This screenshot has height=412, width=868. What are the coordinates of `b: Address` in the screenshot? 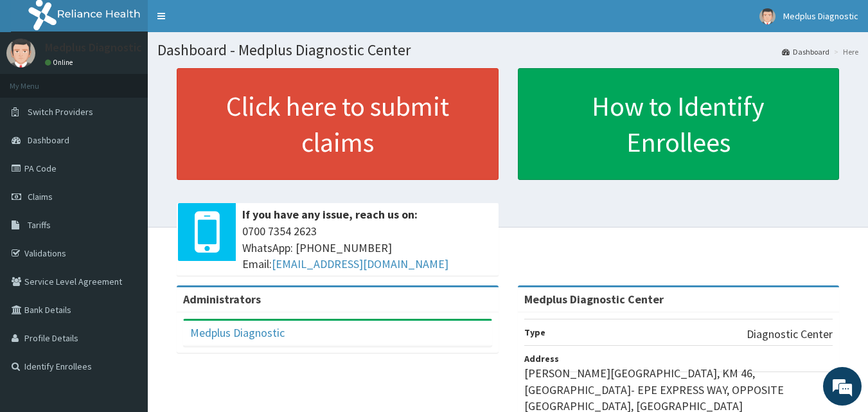 It's located at (542, 359).